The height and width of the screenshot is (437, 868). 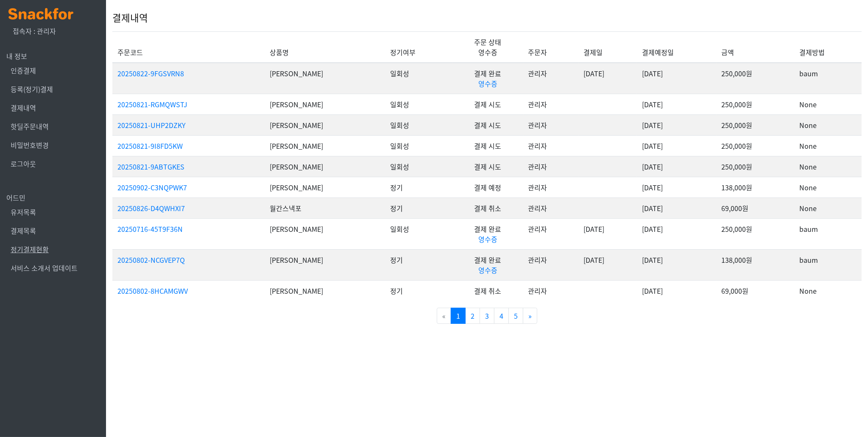 What do you see at coordinates (41, 13) in the screenshot?
I see `img: logo.png` at bounding box center [41, 13].